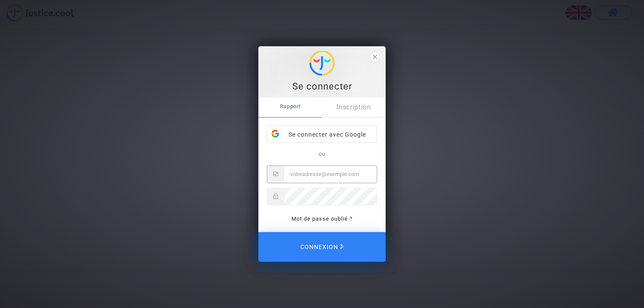 This screenshot has width=644, height=308. What do you see at coordinates (322, 218) in the screenshot?
I see `a: Mot de passe oublié ?` at bounding box center [322, 218].